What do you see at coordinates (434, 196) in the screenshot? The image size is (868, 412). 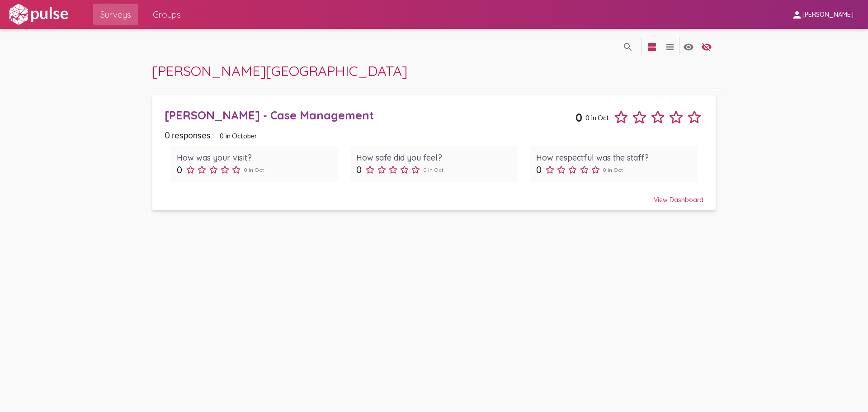 I see `div: View Dashboard` at bounding box center [434, 196].